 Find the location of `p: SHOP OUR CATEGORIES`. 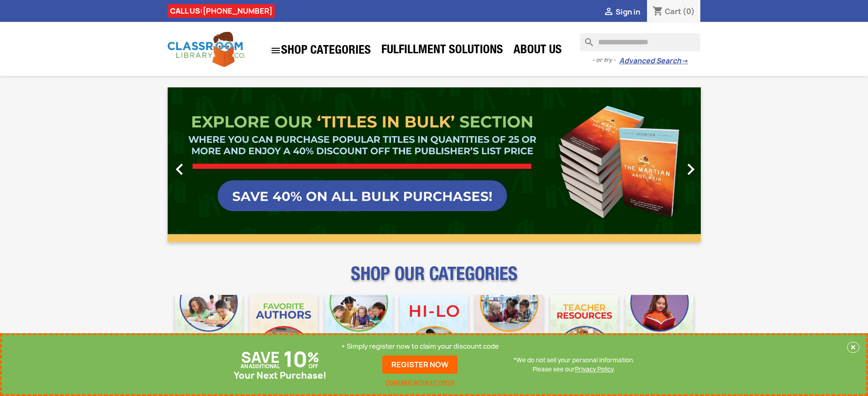

p: SHOP OUR CATEGORIES is located at coordinates (434, 280).